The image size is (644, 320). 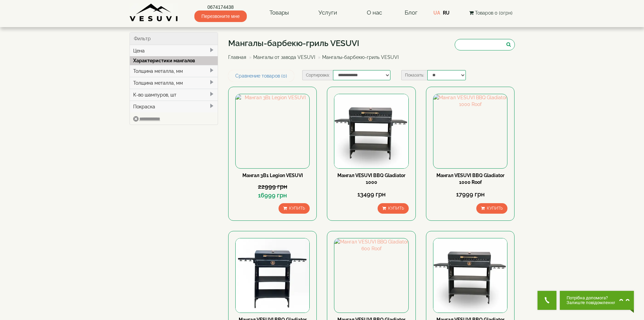 I want to click on img: Мангал VESUVI BBQ Gladiator 1000 Roof, so click(x=470, y=131).